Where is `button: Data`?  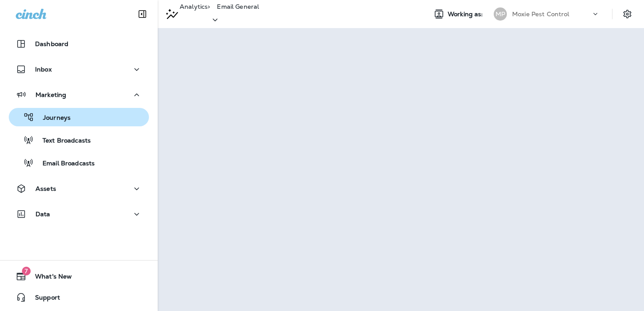
button: Data is located at coordinates (79, 214).